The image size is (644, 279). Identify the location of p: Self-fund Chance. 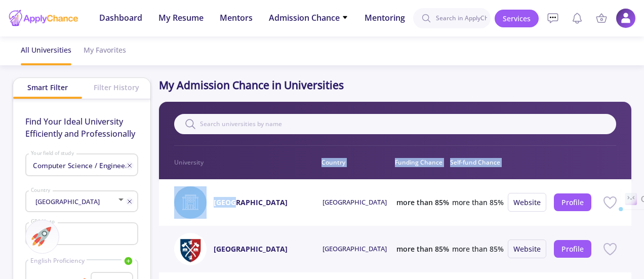
(477, 163).